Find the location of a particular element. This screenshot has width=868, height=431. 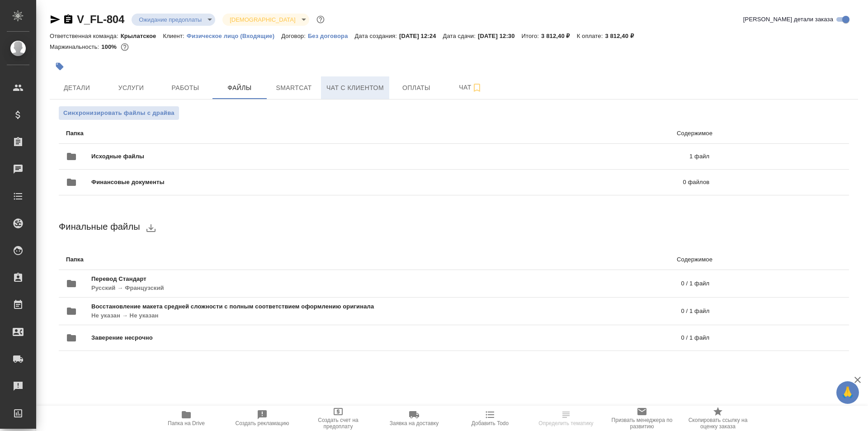

button: Ожидание предоплаты is located at coordinates (170, 20).